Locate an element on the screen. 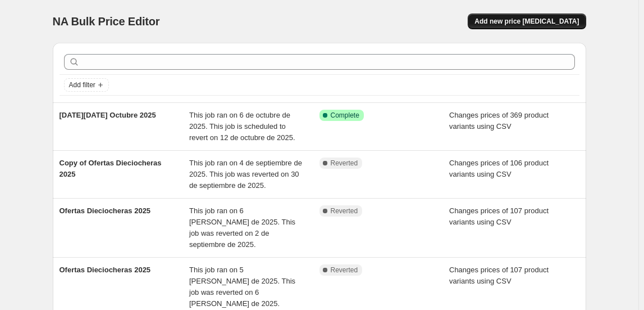  span: Copy of Ofertas Dieciocheras 2025 is located at coordinates (111, 168).